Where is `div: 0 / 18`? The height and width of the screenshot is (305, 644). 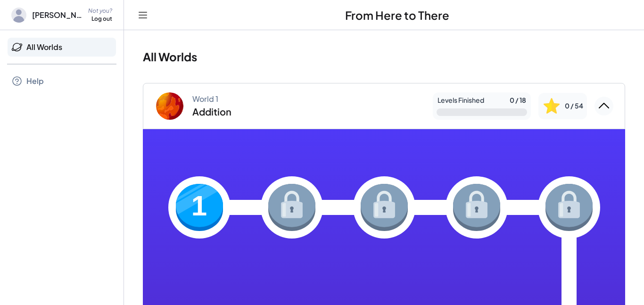
div: 0 / 18 is located at coordinates (517, 101).